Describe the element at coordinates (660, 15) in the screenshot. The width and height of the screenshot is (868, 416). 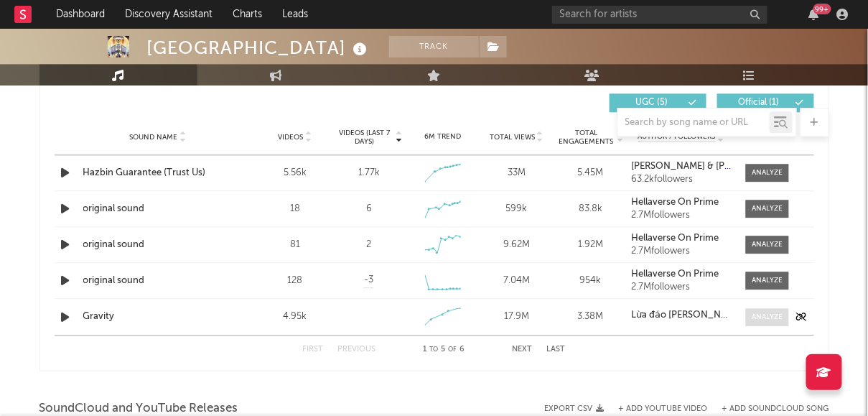
I see `input: Search for artists` at that location.